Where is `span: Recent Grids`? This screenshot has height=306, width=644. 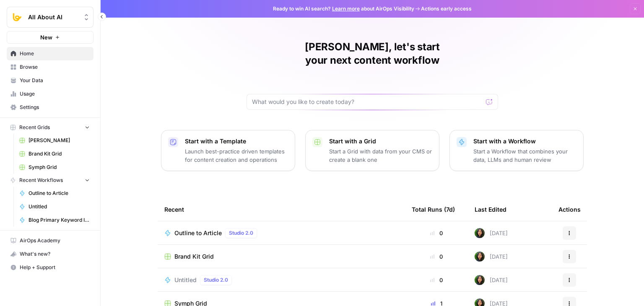 span: Recent Grids is located at coordinates (34, 127).